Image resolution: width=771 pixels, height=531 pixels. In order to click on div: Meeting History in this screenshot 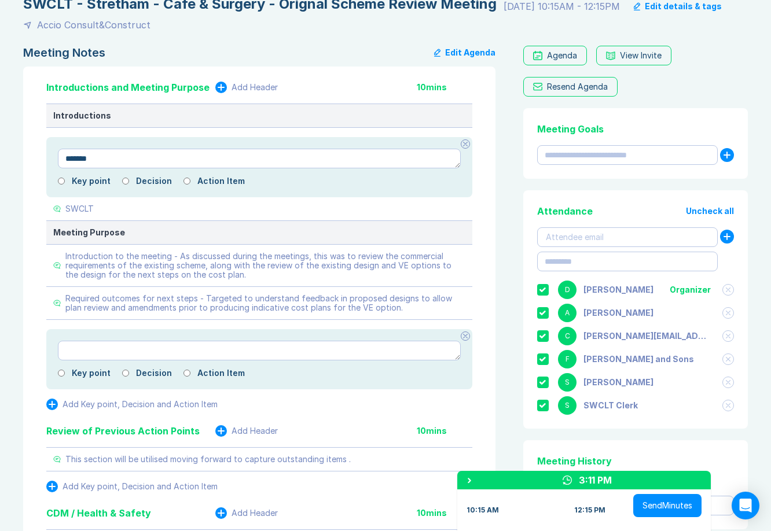, I will do `click(636, 461)`.